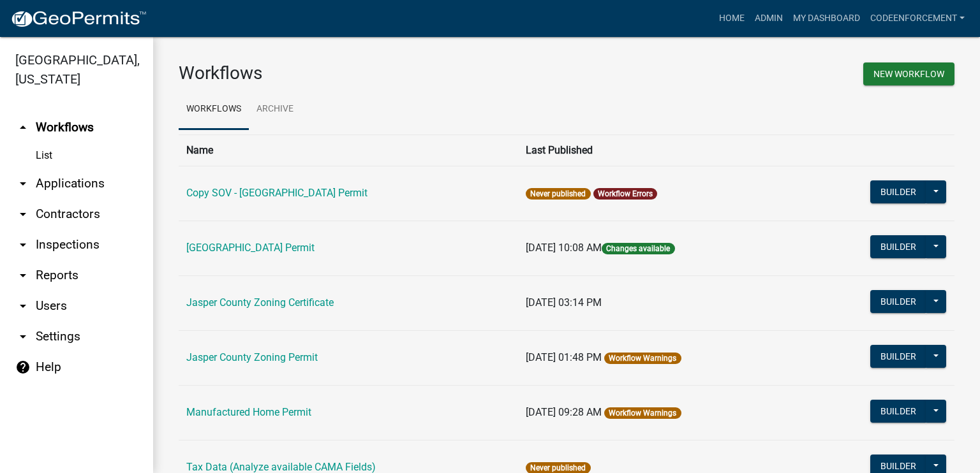 Image resolution: width=980 pixels, height=473 pixels. What do you see at coordinates (252, 357) in the screenshot?
I see `a: Jasper County Zoning Permit` at bounding box center [252, 357].